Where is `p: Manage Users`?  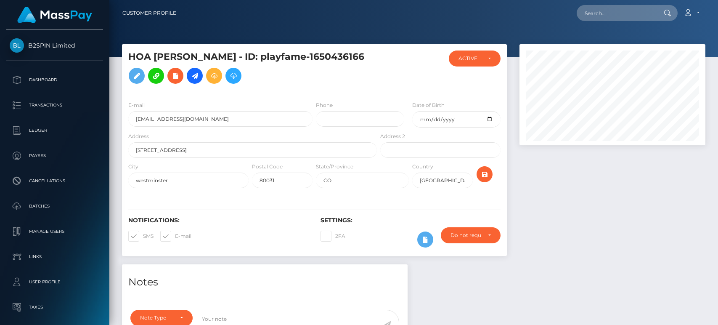
p: Manage Users is located at coordinates (55, 231).